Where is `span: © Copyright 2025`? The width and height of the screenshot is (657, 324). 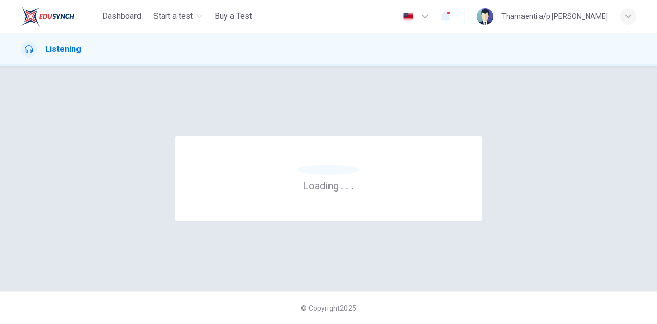 span: © Copyright 2025 is located at coordinates (328, 308).